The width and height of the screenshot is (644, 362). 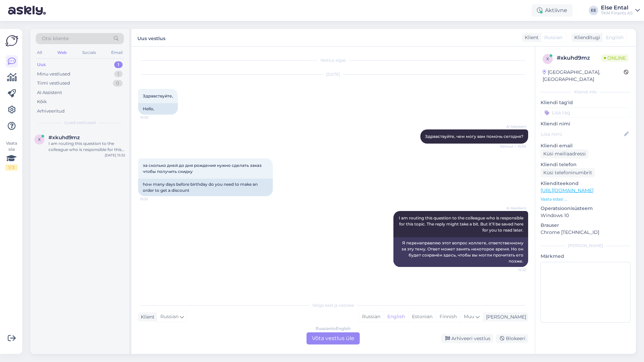 What do you see at coordinates (585, 92) in the screenshot?
I see `div: Kliendi info` at bounding box center [585, 92].